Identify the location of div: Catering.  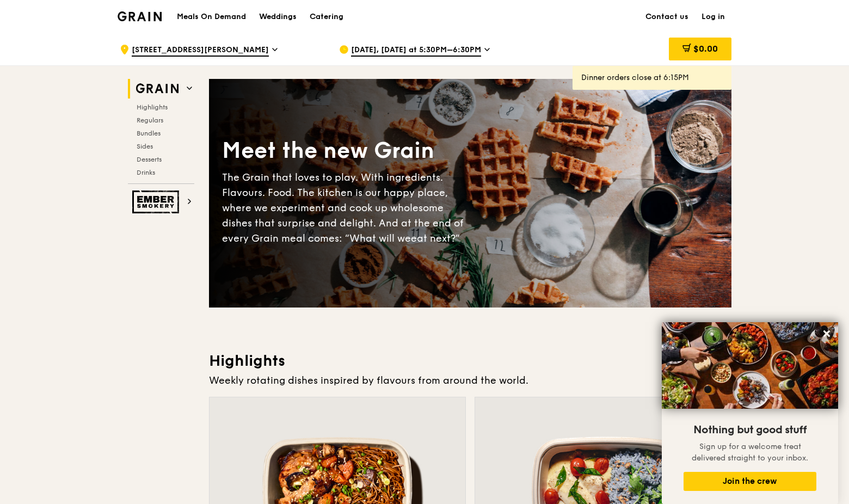
(326, 17).